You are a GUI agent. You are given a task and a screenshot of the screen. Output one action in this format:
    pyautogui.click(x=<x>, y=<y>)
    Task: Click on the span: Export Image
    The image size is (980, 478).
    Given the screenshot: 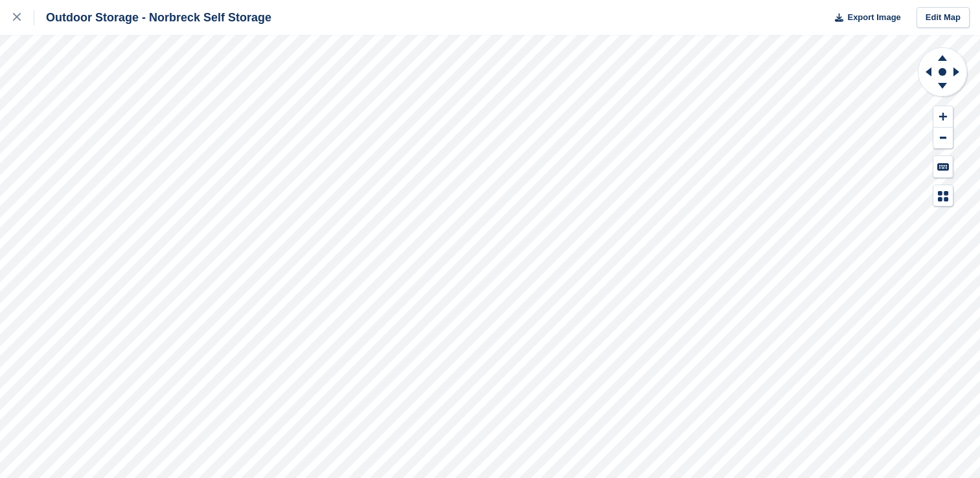 What is the action you would take?
    pyautogui.click(x=874, y=18)
    